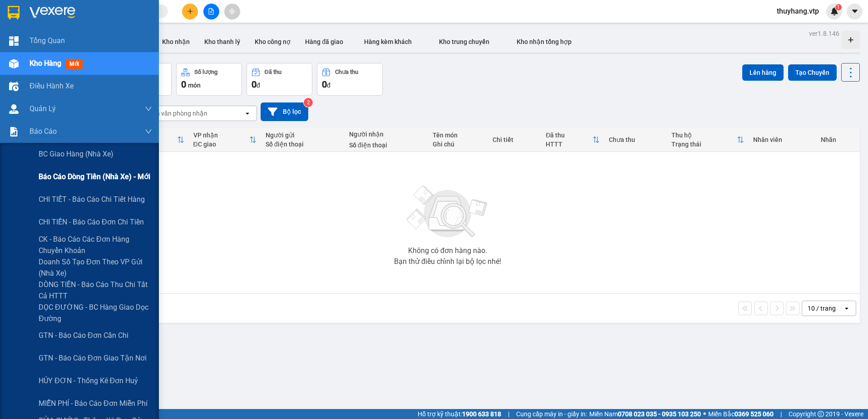  I want to click on strong: 1900 633 818, so click(482, 414).